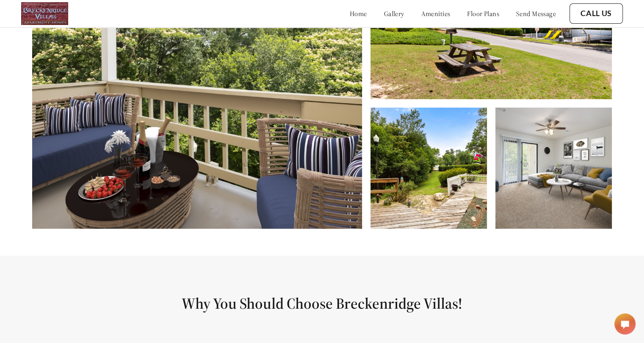 This screenshot has width=644, height=343. Describe the element at coordinates (436, 13) in the screenshot. I see `a: amenities` at that location.